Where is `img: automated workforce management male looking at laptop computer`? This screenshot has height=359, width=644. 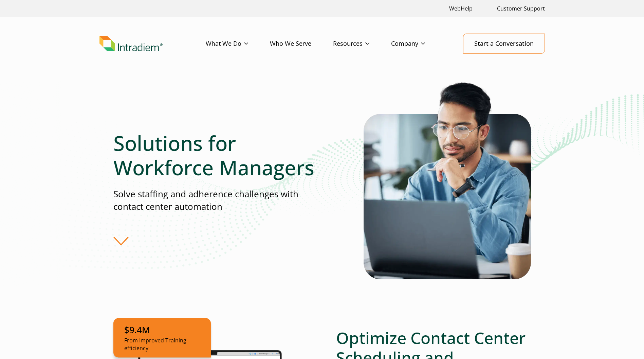
img: automated workforce management male looking at laptop computer is located at coordinates (447, 180).